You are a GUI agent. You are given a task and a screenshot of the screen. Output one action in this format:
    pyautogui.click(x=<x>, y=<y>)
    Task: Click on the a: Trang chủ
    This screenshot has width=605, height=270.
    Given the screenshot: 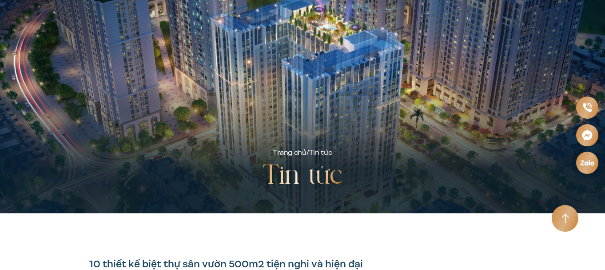 What is the action you would take?
    pyautogui.click(x=289, y=152)
    